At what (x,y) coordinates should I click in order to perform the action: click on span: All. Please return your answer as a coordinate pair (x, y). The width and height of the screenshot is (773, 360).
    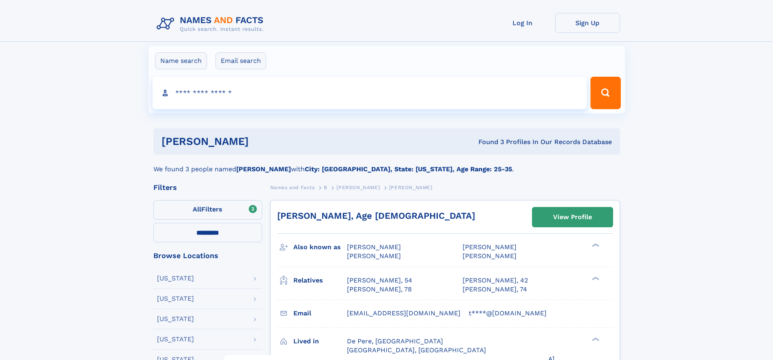
    Looking at the image, I should click on (197, 209).